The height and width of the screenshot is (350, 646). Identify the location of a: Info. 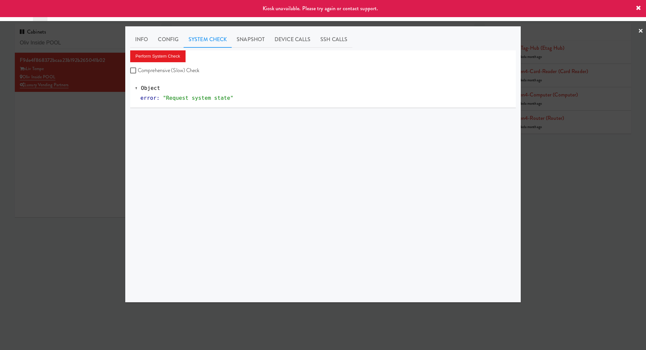
(141, 40).